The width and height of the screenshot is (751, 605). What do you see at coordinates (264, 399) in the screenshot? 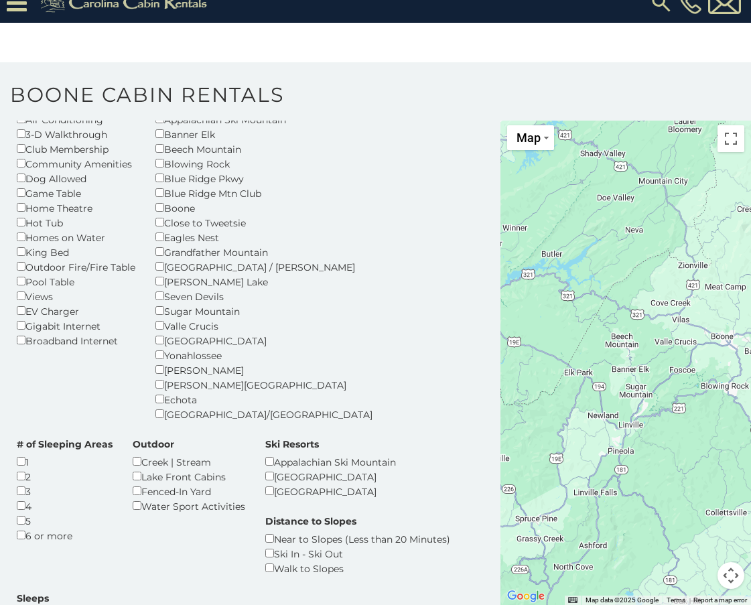
I see `div: Echota` at bounding box center [264, 399].